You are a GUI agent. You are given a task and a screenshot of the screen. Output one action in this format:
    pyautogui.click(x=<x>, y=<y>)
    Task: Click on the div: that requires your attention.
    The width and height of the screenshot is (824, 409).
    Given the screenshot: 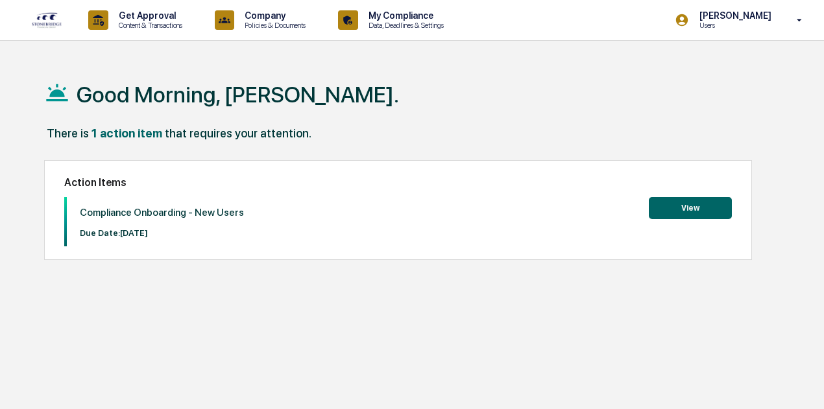 What is the action you would take?
    pyautogui.click(x=238, y=133)
    